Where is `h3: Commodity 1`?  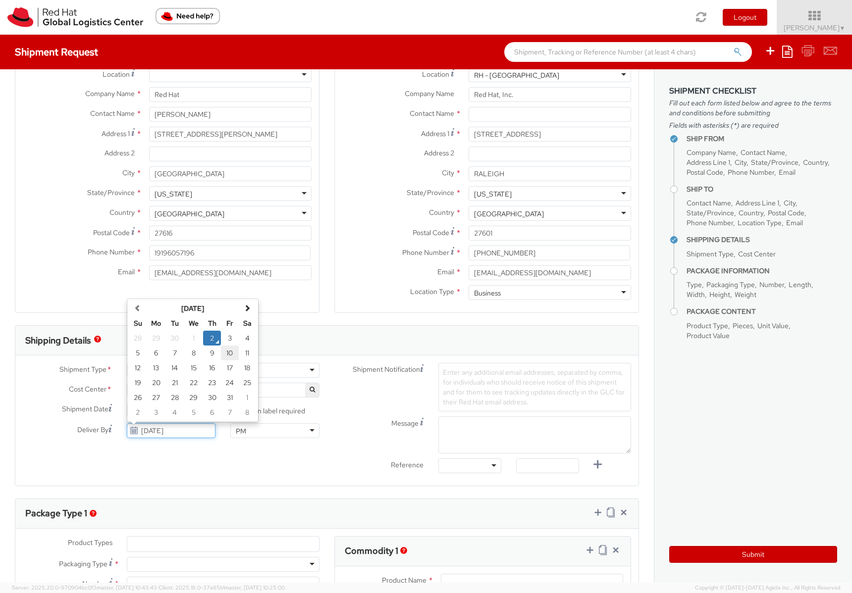
h3: Commodity 1 is located at coordinates (371, 551).